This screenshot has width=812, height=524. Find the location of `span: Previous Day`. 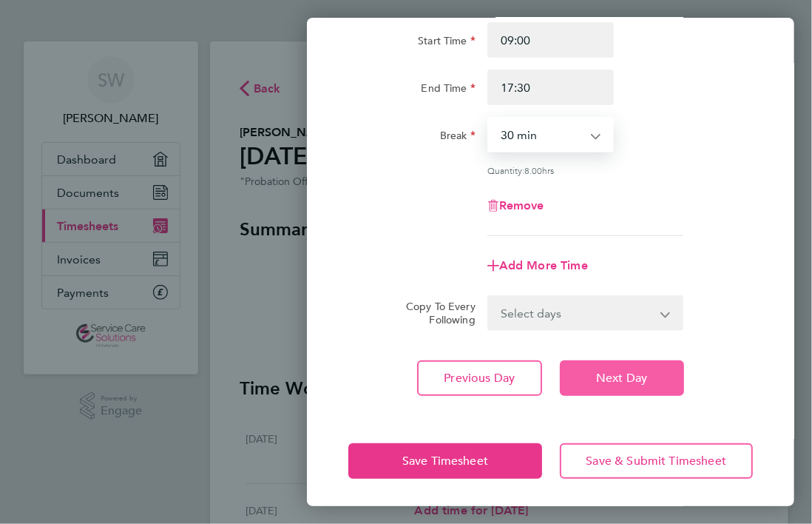

span: Previous Day is located at coordinates (479, 378).